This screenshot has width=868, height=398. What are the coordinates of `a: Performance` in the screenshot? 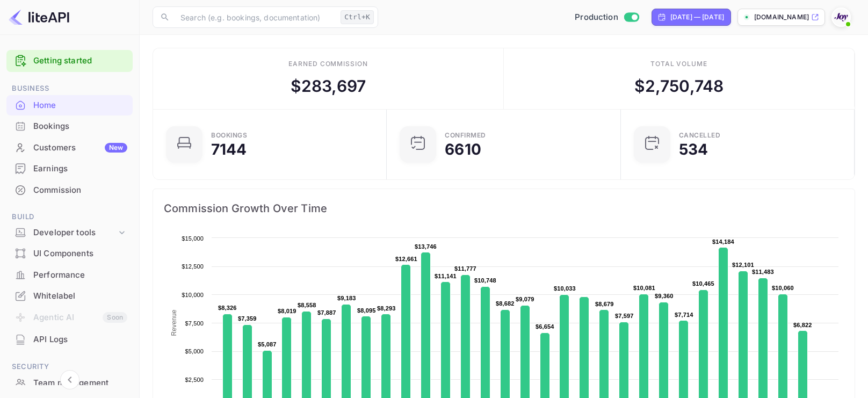 It's located at (69, 274).